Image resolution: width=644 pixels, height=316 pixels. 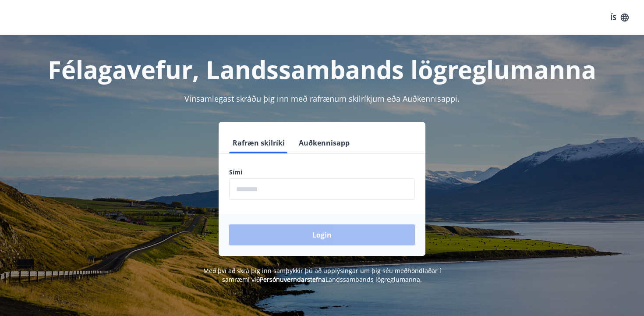 What do you see at coordinates (322, 69) in the screenshot?
I see `h1: Félagavefur, Landssambands lögreglumanna` at bounding box center [322, 69].